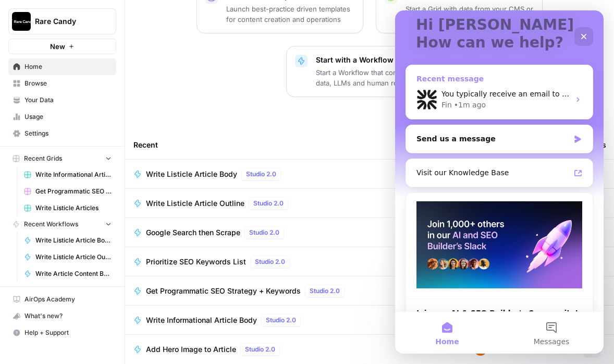 The width and height of the screenshot is (614, 364). What do you see at coordinates (31, 89) in the screenshot?
I see `img: Profile image for Fin` at bounding box center [31, 89].